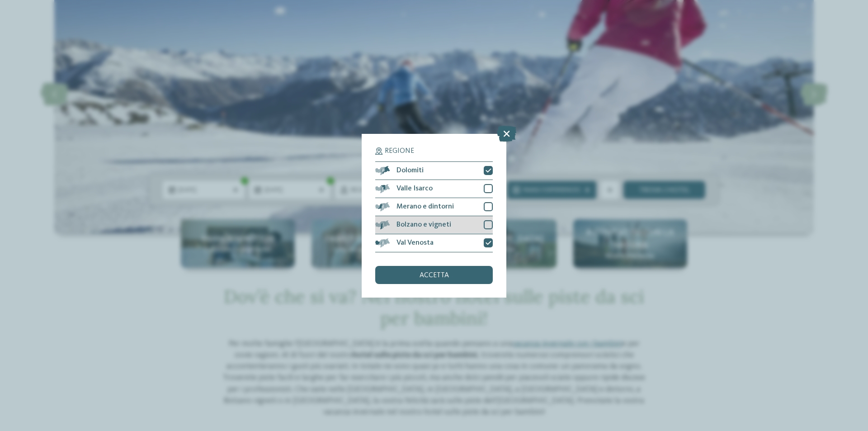 Image resolution: width=868 pixels, height=431 pixels. I want to click on span: Merano e dintorni, so click(425, 206).